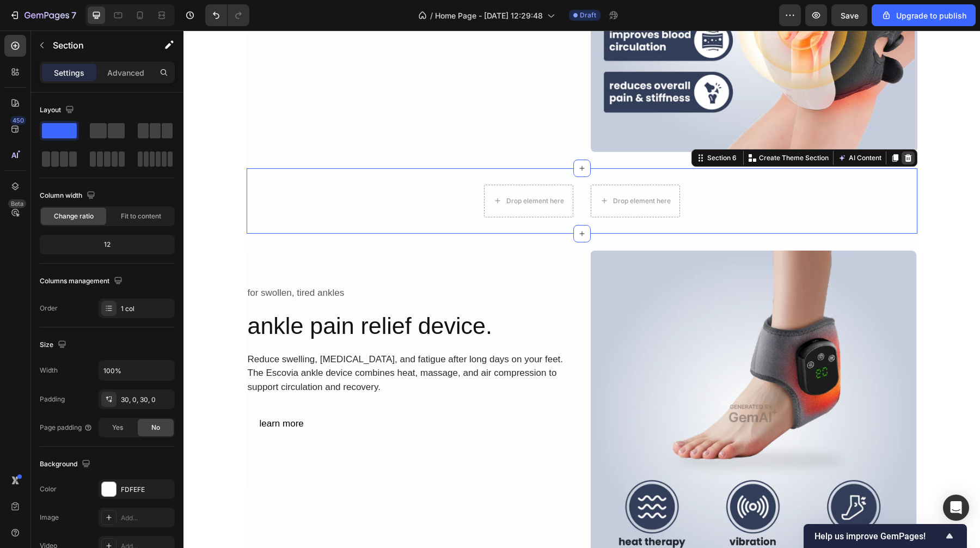  I want to click on div: for swollen, tired ankles, so click(226, 262).